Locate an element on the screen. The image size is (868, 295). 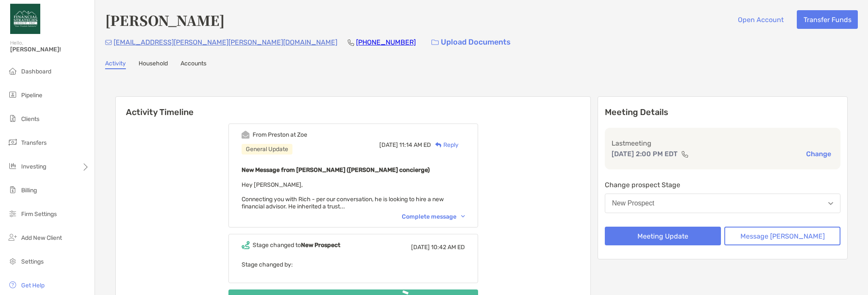
span: Transfers is located at coordinates (34, 143).